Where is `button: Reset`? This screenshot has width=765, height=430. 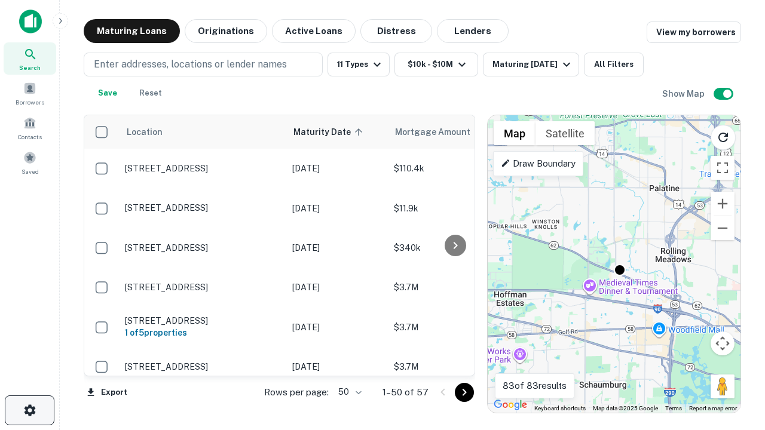 button: Reset is located at coordinates (151, 93).